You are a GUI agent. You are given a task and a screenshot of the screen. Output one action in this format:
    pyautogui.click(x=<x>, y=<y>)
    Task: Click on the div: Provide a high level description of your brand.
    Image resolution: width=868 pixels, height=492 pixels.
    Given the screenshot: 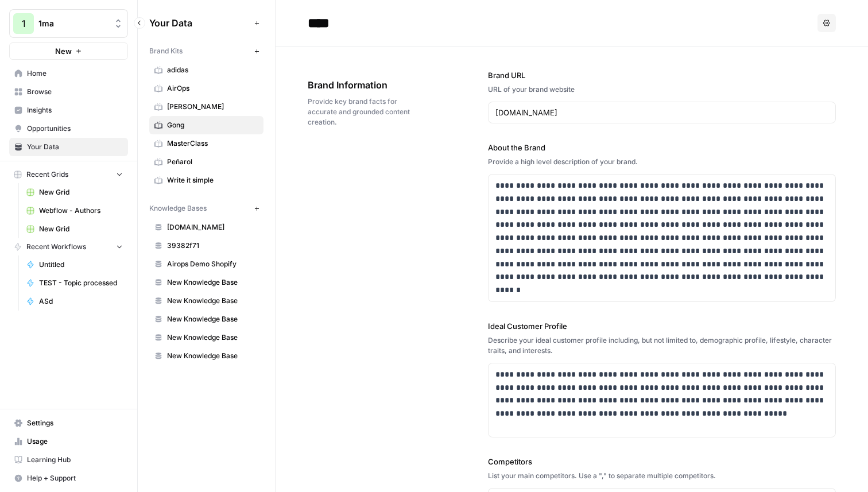 What is the action you would take?
    pyautogui.click(x=661, y=162)
    